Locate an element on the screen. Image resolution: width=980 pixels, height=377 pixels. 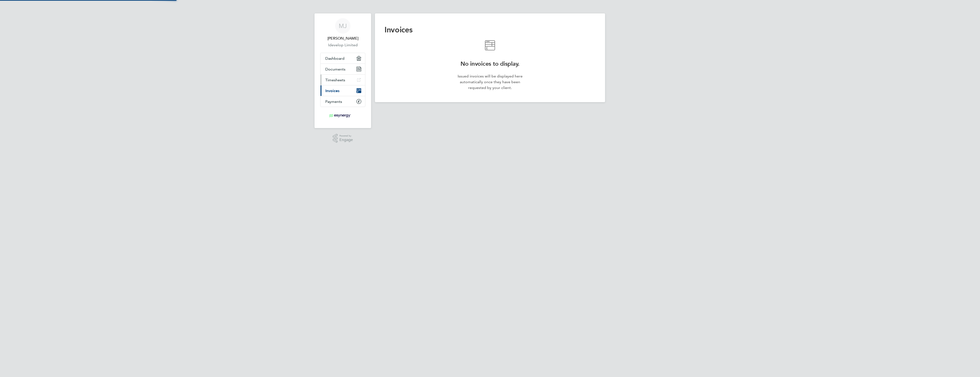
h2: Invoices is located at coordinates (490, 30).